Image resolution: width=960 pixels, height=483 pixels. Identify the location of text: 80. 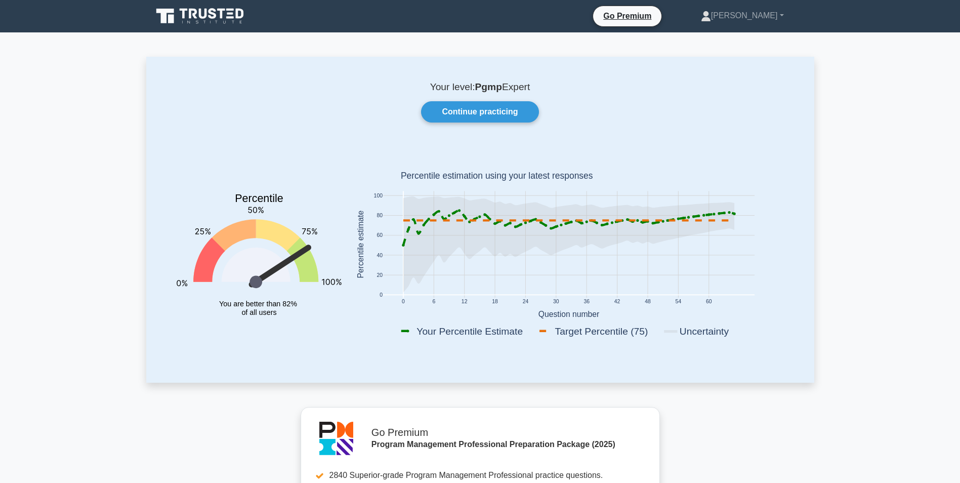
(380, 216).